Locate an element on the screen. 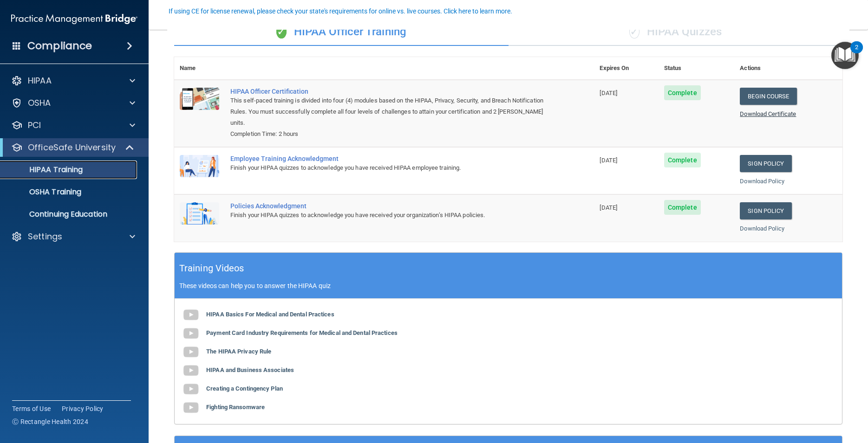 The height and width of the screenshot is (443, 868). th: Status is located at coordinates (697, 68).